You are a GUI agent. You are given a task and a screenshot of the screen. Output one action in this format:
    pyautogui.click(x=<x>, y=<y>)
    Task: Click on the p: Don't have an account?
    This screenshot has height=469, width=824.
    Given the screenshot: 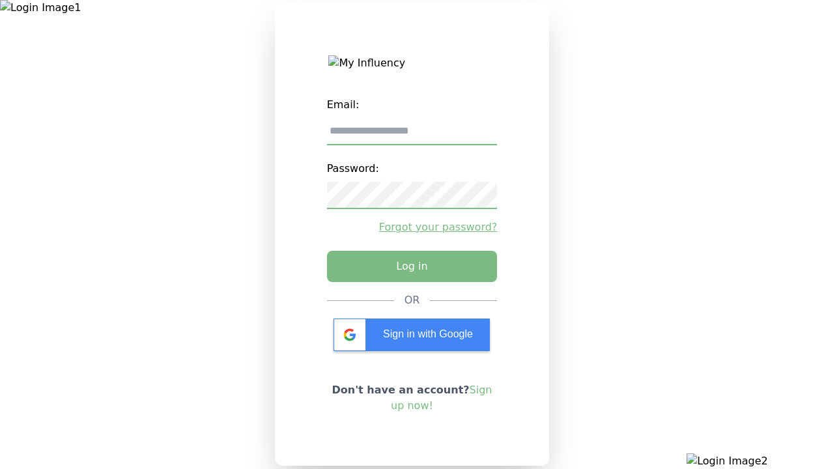 What is the action you would take?
    pyautogui.click(x=412, y=398)
    